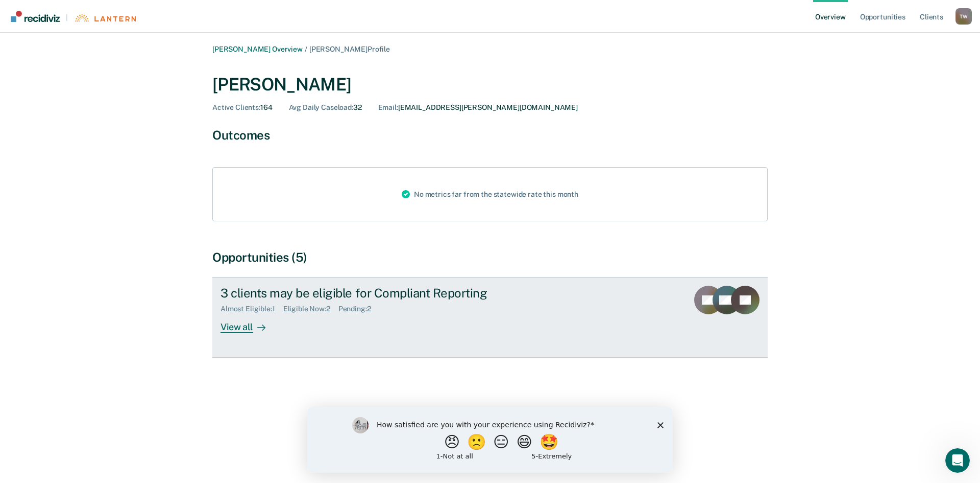  What do you see at coordinates (35, 16) in the screenshot?
I see `img: Recidiviz` at bounding box center [35, 16].